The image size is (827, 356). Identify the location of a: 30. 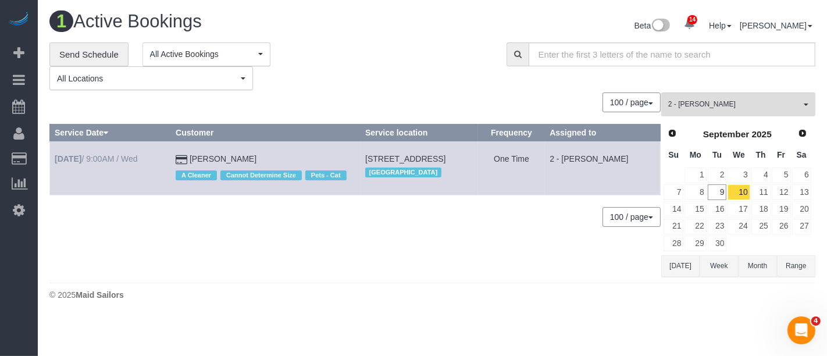
(717, 243).